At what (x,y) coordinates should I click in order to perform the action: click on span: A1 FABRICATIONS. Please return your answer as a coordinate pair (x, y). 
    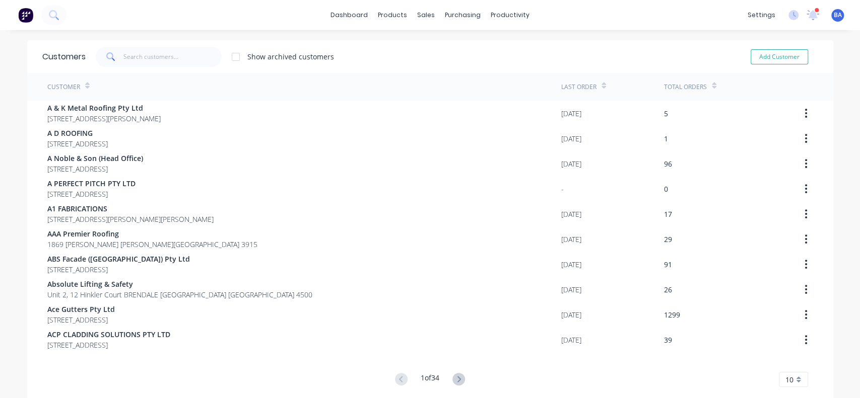
    Looking at the image, I should click on (130, 208).